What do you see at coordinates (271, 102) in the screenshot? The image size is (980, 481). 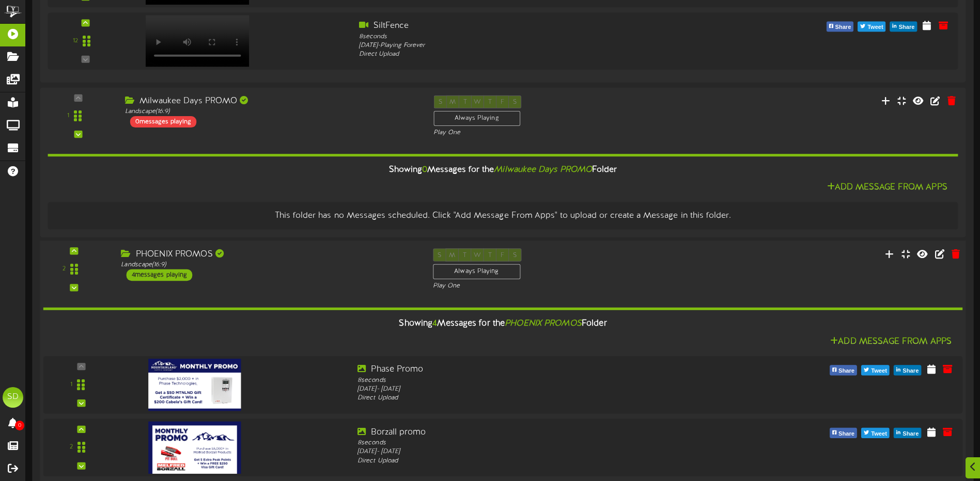 I see `div: Milwaukee Days PROMO` at bounding box center [271, 102].